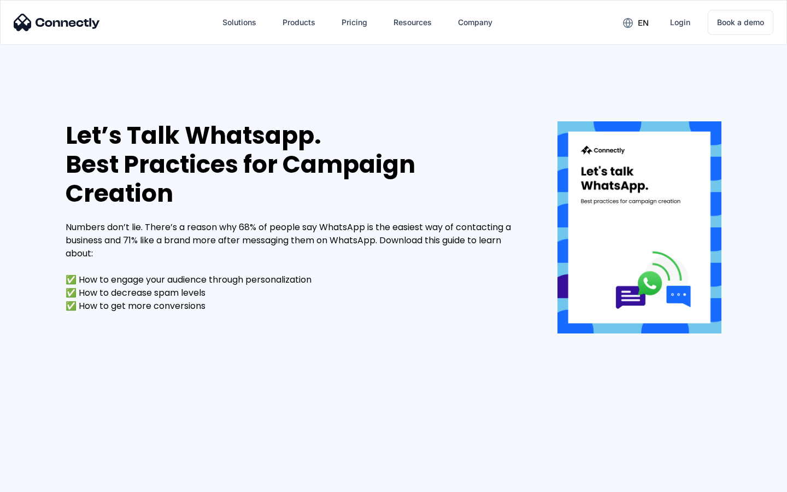 This screenshot has height=492, width=787. Describe the element at coordinates (295, 164) in the screenshot. I see `div: Let’s Talk Whatsapp. Best Practices for Campaign Creation` at that location.